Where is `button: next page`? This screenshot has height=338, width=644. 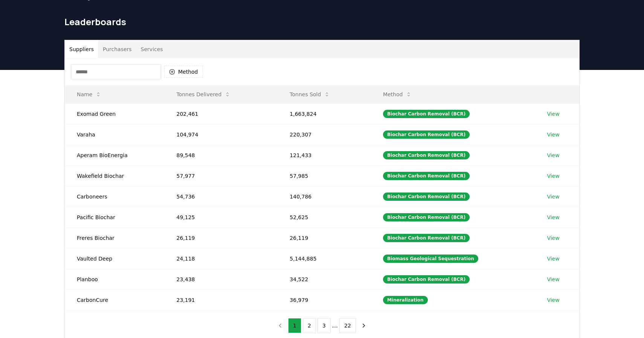
button: next page is located at coordinates (364, 326).